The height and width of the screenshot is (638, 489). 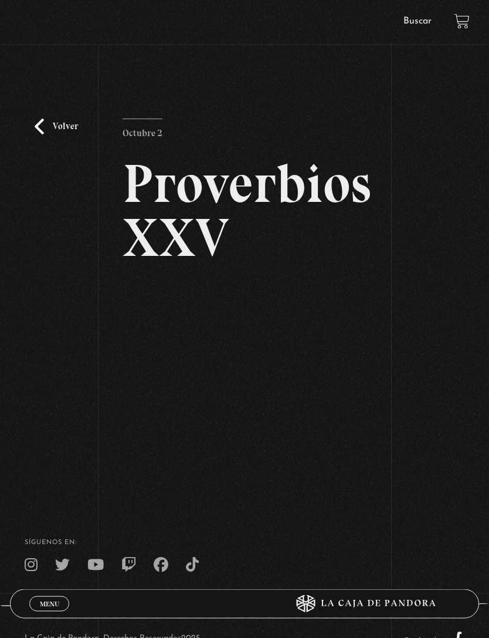 I want to click on span: Cerrar, so click(x=49, y=614).